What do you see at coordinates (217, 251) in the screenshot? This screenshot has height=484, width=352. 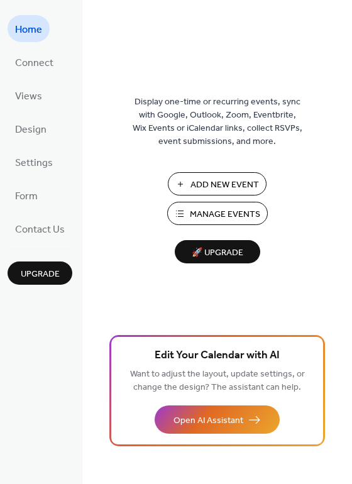 I see `button: 🚀 Upgrade` at bounding box center [217, 251].